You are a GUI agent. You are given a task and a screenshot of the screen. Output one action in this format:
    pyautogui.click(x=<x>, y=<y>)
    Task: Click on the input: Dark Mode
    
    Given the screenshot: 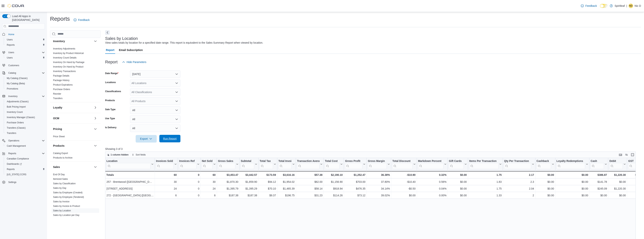 What is the action you would take?
    pyautogui.click(x=604, y=6)
    